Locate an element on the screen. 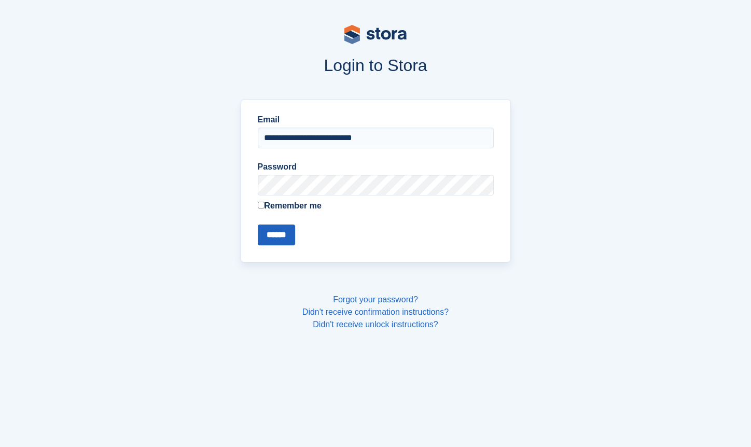  h1: Login to Stora is located at coordinates (376, 65).